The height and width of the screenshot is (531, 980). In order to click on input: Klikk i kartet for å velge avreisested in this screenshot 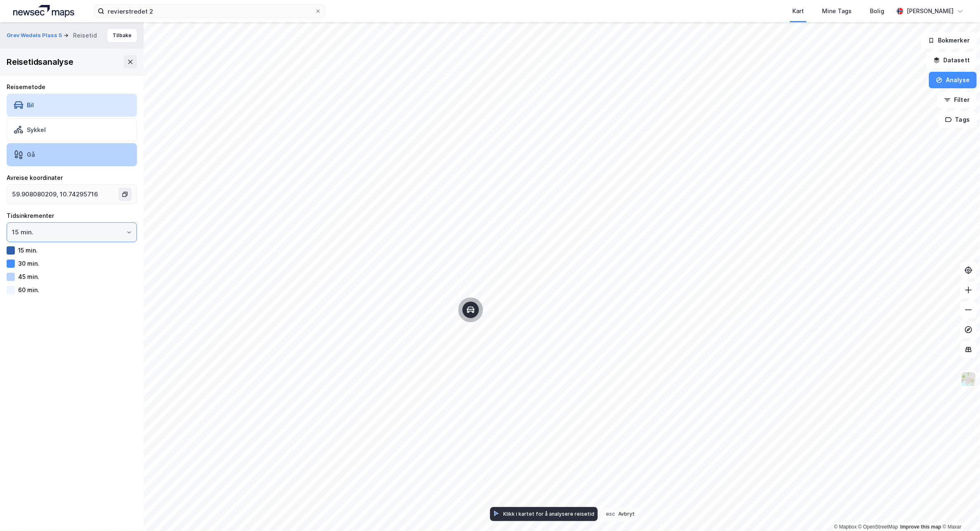, I will do `click(63, 194)`.